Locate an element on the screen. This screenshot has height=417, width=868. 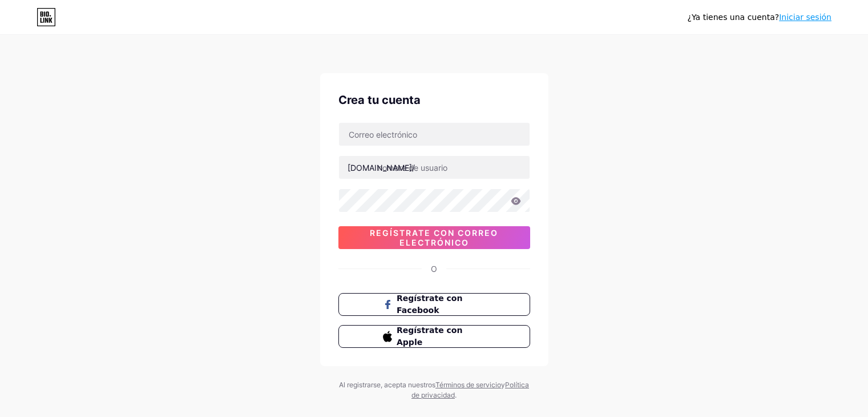
button: Regístrate con Facebook is located at coordinates (434, 304).